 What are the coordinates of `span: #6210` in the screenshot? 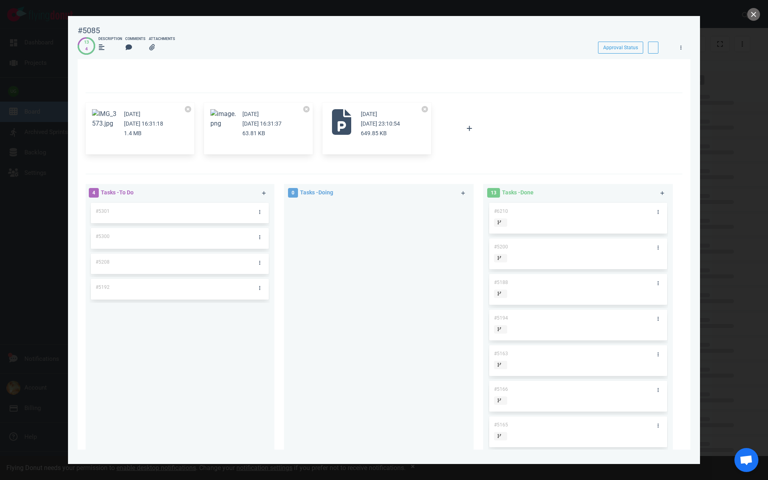 It's located at (501, 211).